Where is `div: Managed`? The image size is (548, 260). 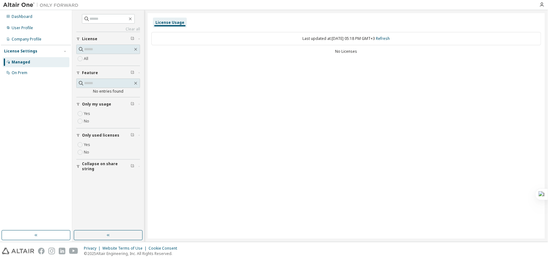 div: Managed is located at coordinates (21, 62).